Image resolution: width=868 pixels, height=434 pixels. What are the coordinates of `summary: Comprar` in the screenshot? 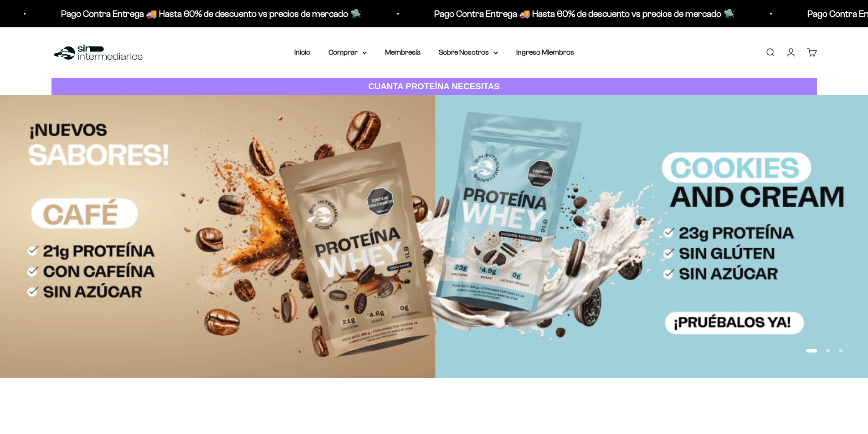 It's located at (348, 53).